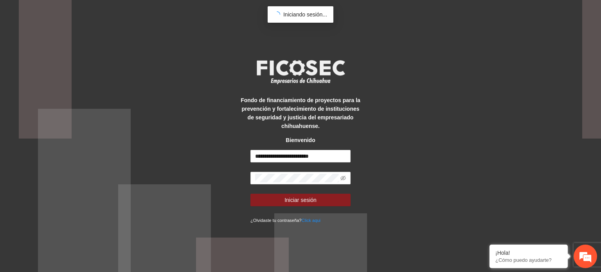 Image resolution: width=601 pixels, height=272 pixels. I want to click on strong: Fondo de financiamiento de proyectos para la prevención y fortalecimiento de instituciones de seg..., so click(301, 113).